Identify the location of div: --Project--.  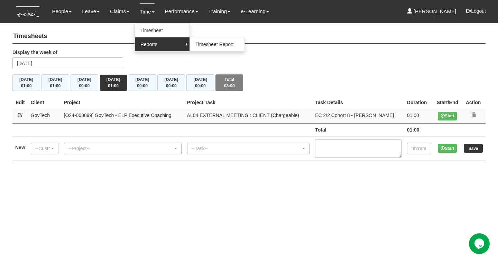
(121, 148).